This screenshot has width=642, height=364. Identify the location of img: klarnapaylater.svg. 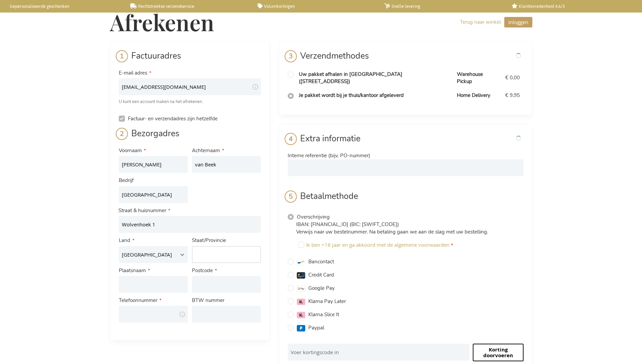
(301, 301).